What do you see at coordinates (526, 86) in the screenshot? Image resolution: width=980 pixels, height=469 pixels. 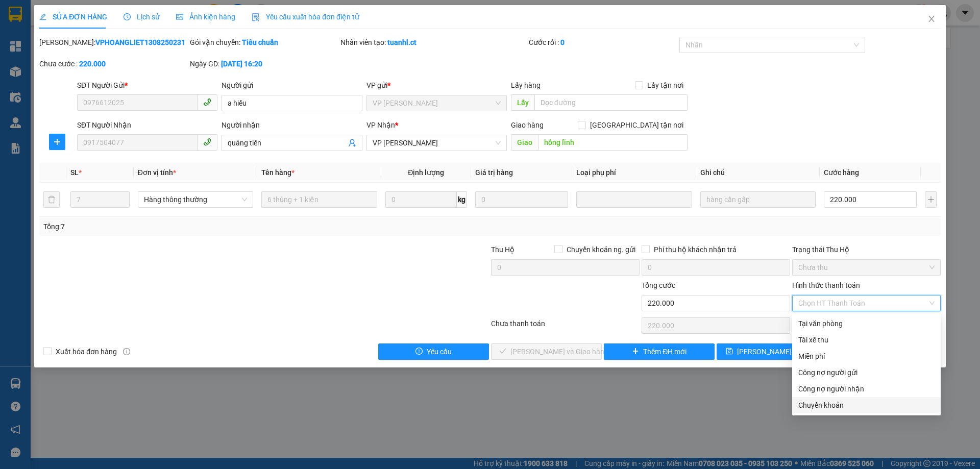 I see `span: Lấy hàng` at bounding box center [526, 86].